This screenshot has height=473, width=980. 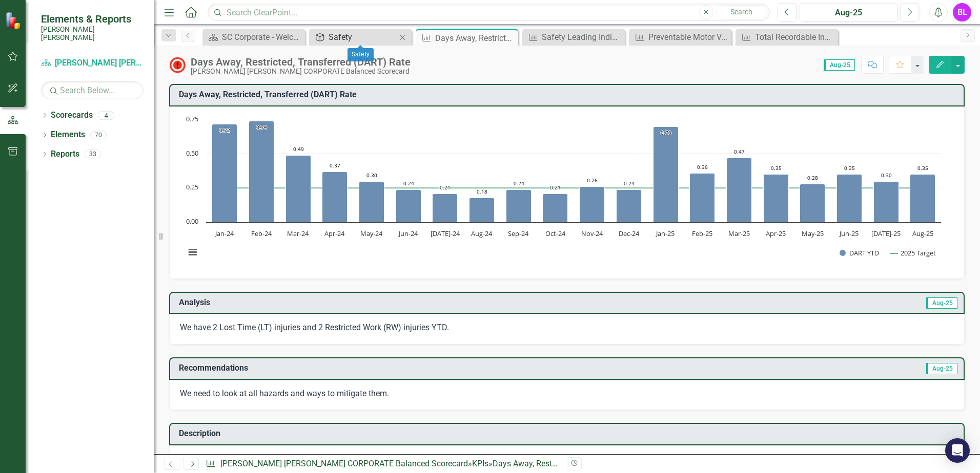 What do you see at coordinates (702, 167) in the screenshot?
I see `text: 0.36` at bounding box center [702, 167].